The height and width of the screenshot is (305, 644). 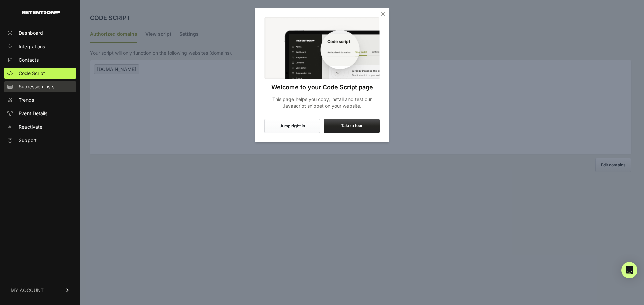 What do you see at coordinates (29, 60) in the screenshot?
I see `span: Contacts` at bounding box center [29, 60].